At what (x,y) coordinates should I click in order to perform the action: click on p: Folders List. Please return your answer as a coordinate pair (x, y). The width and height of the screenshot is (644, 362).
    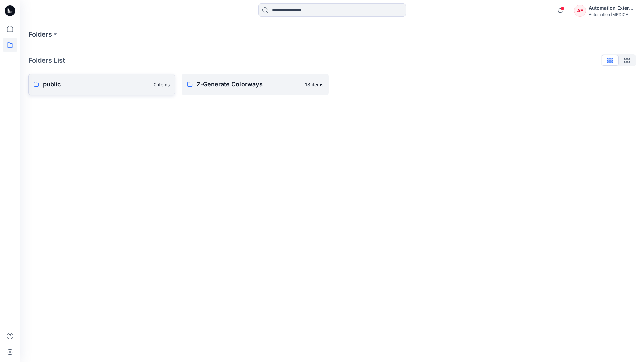
    Looking at the image, I should click on (46, 60).